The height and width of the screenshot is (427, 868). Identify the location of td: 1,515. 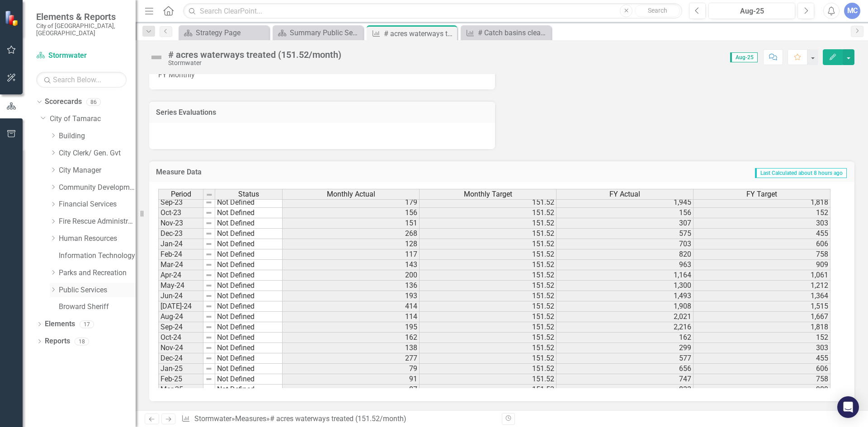
(762, 307).